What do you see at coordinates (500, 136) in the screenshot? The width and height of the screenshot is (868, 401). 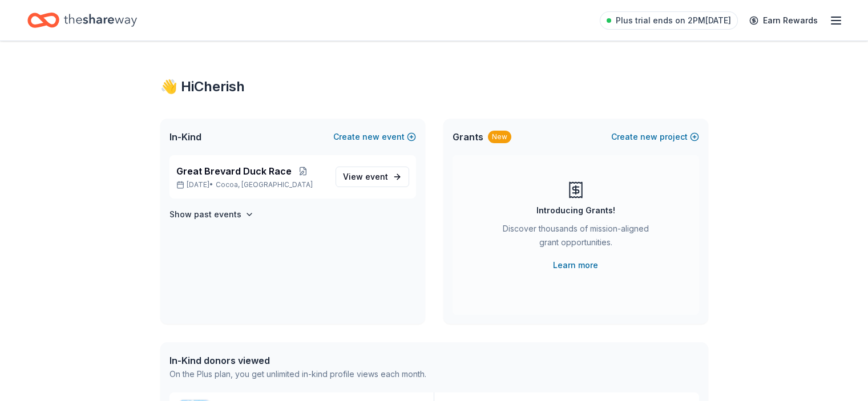 I see `div: New` at bounding box center [500, 136].